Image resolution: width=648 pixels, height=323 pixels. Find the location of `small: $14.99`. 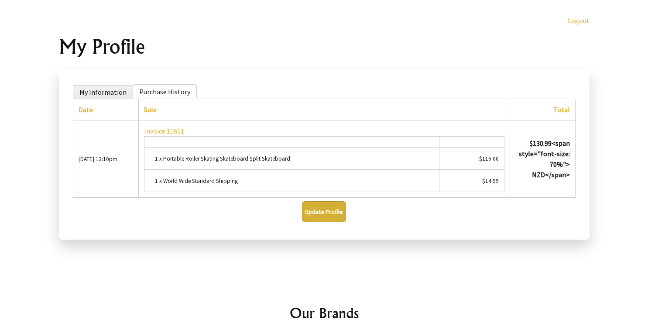

small: $14.99 is located at coordinates (491, 181).